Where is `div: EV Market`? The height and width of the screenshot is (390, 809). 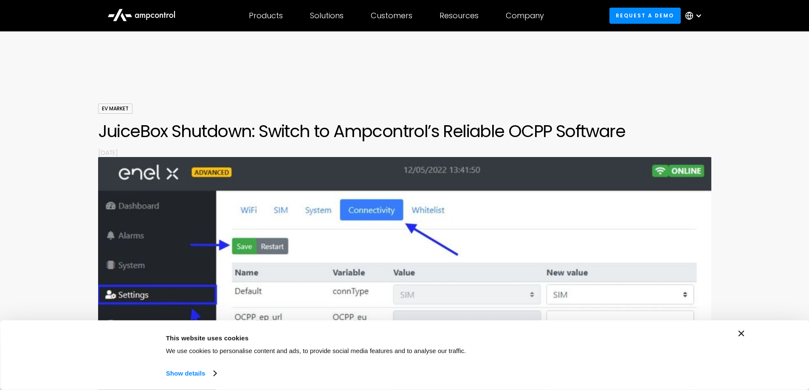 div: EV Market is located at coordinates (115, 109).